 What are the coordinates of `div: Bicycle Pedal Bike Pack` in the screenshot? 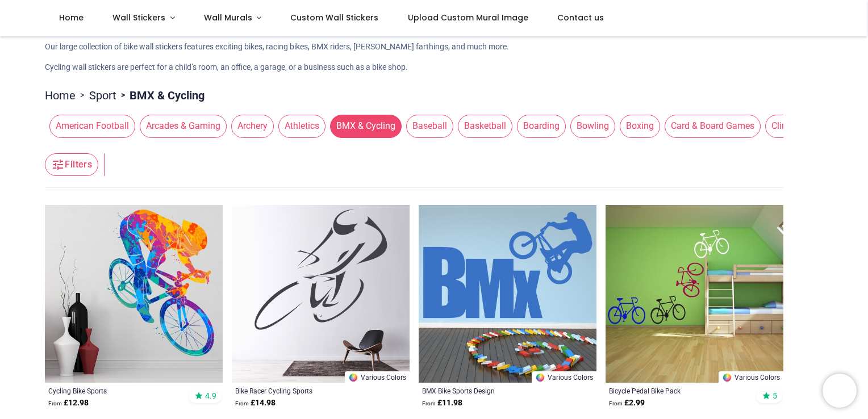 It's located at (677, 391).